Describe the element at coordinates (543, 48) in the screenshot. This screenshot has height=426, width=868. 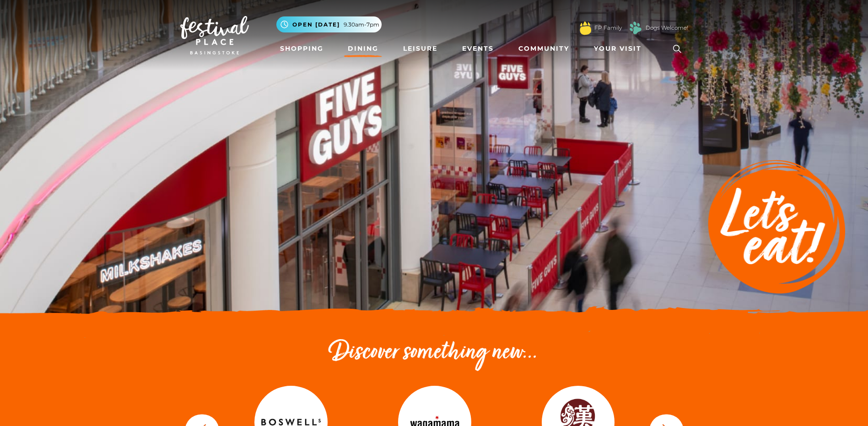
I see `a: Community` at that location.